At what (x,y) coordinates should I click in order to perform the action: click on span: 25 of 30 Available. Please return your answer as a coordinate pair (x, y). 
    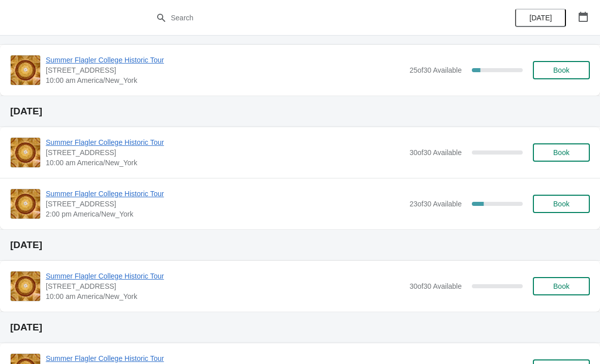
    Looking at the image, I should click on (435, 70).